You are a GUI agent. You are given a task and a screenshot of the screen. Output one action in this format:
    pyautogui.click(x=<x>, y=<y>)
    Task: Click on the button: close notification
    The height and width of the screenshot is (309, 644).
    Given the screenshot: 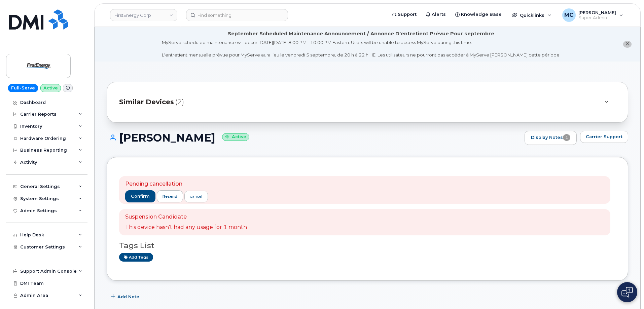 What is the action you would take?
    pyautogui.click(x=627, y=44)
    